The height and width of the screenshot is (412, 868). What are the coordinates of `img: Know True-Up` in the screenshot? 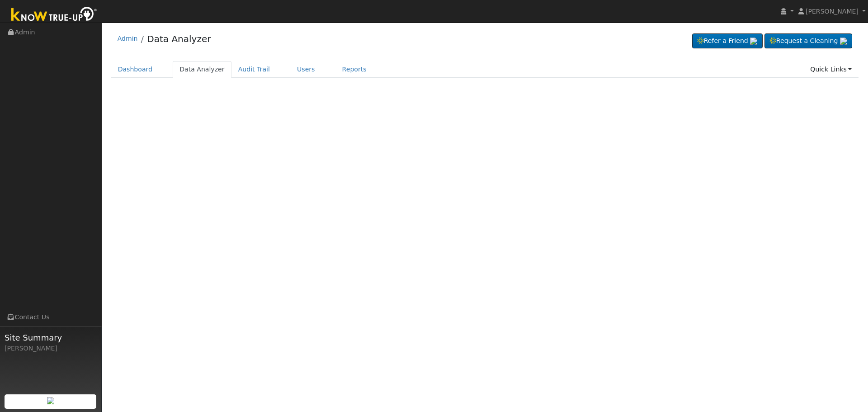 It's located at (54, 15).